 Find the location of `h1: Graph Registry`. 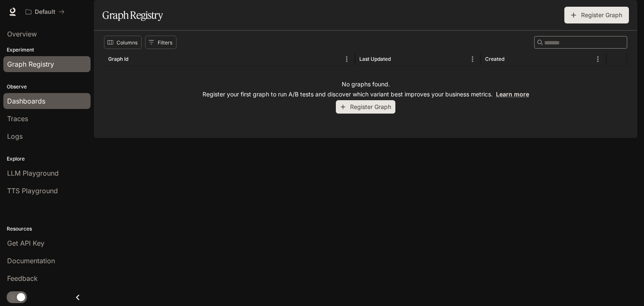

h1: Graph Registry is located at coordinates (133, 15).